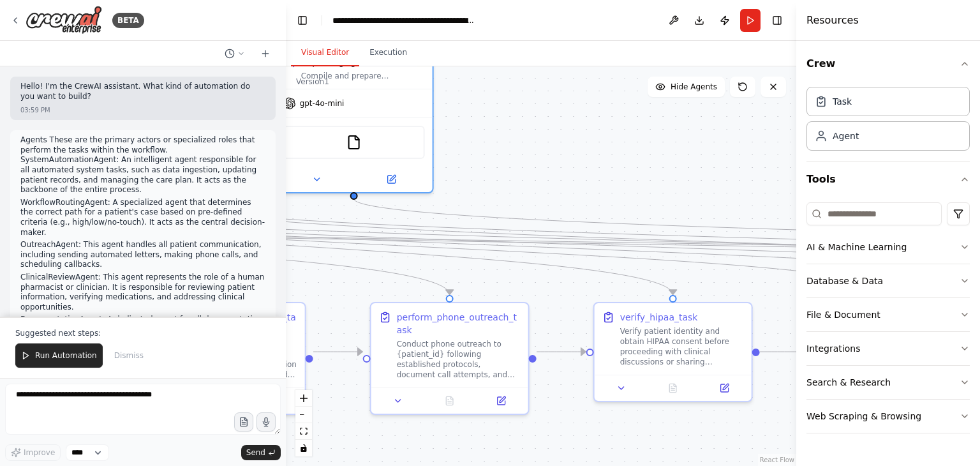  Describe the element at coordinates (143, 145) in the screenshot. I see `li: Agents These are the primary actors or specialized roles that perform the tasks within the workflow.` at that location.